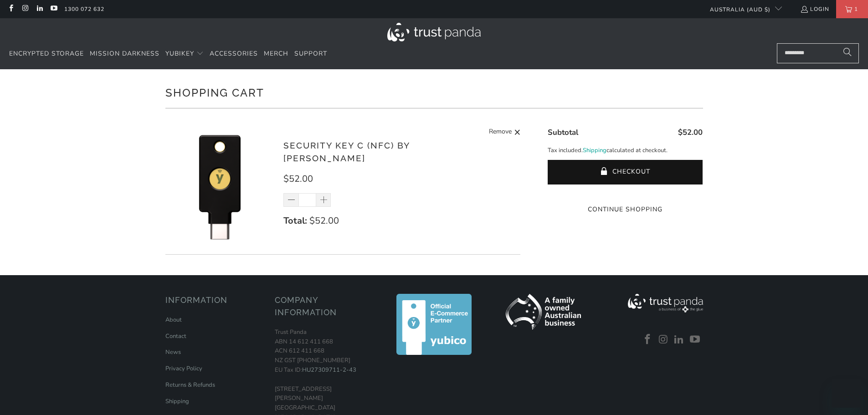 The height and width of the screenshot is (415, 868). Describe the element at coordinates (183, 368) in the screenshot. I see `a: Privacy Policy` at that location.